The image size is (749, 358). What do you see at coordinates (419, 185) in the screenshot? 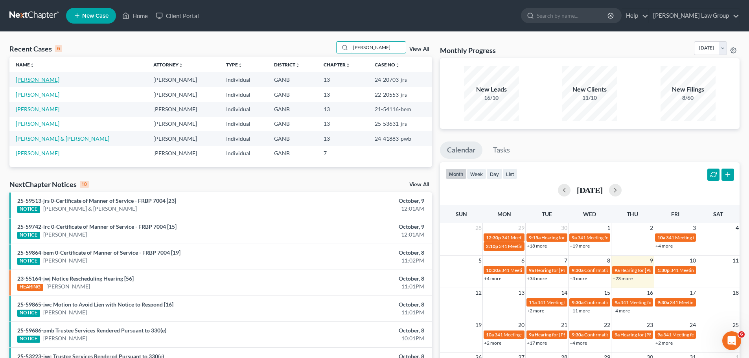
I see `a: View All` at bounding box center [419, 185].